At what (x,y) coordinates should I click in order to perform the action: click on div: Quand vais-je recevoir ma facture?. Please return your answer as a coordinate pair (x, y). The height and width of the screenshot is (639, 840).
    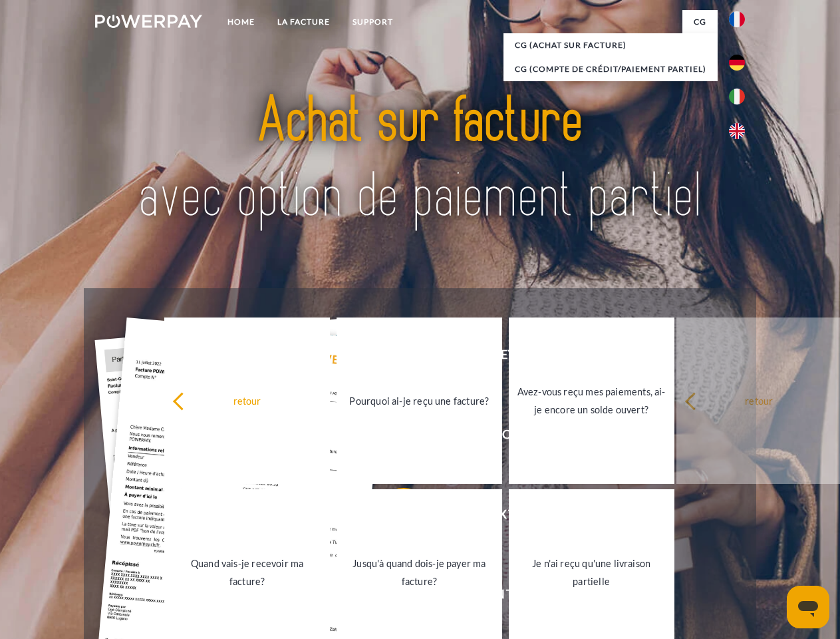
    Looking at the image, I should click on (247, 572).